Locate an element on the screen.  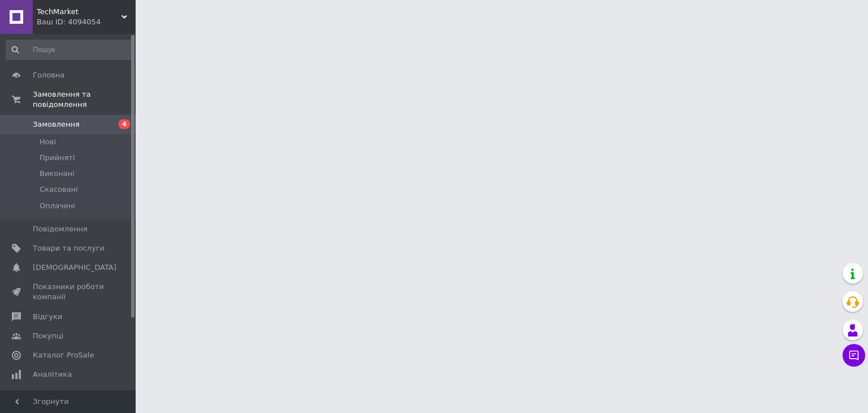
span: 4 is located at coordinates (124, 124).